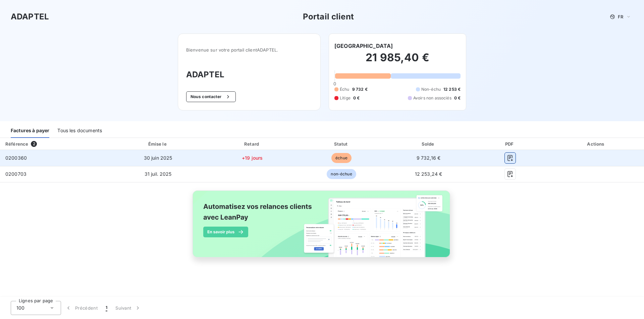 The width and height of the screenshot is (644, 319). Describe the element at coordinates (158, 144) in the screenshot. I see `div: Émise le` at that location.